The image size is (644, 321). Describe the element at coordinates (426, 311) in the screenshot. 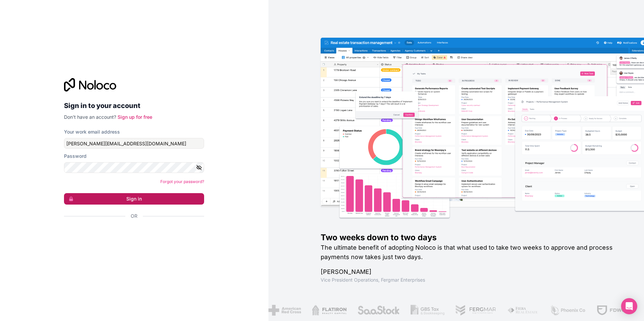

I see `img: /assets/gbstax-C-GtDUiK.png` at that location.